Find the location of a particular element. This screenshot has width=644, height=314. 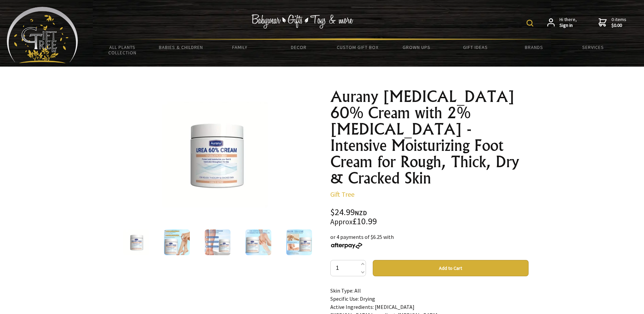

a: Family is located at coordinates (240, 47).